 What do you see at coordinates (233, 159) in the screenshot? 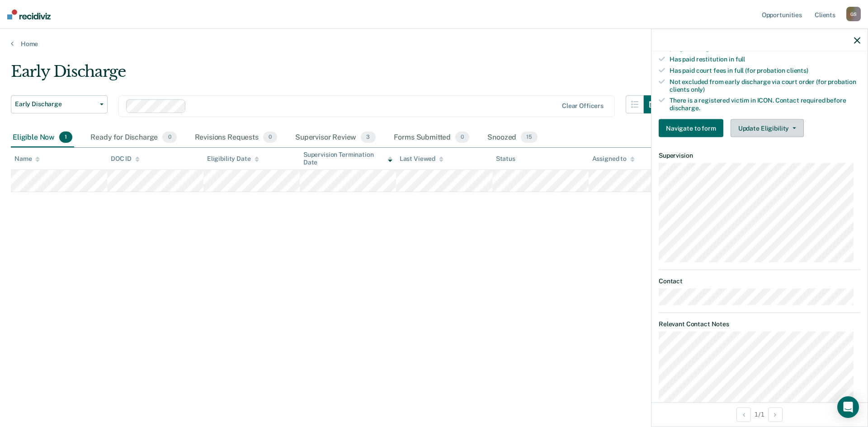
I see `div: Eligibility Date` at bounding box center [233, 159].